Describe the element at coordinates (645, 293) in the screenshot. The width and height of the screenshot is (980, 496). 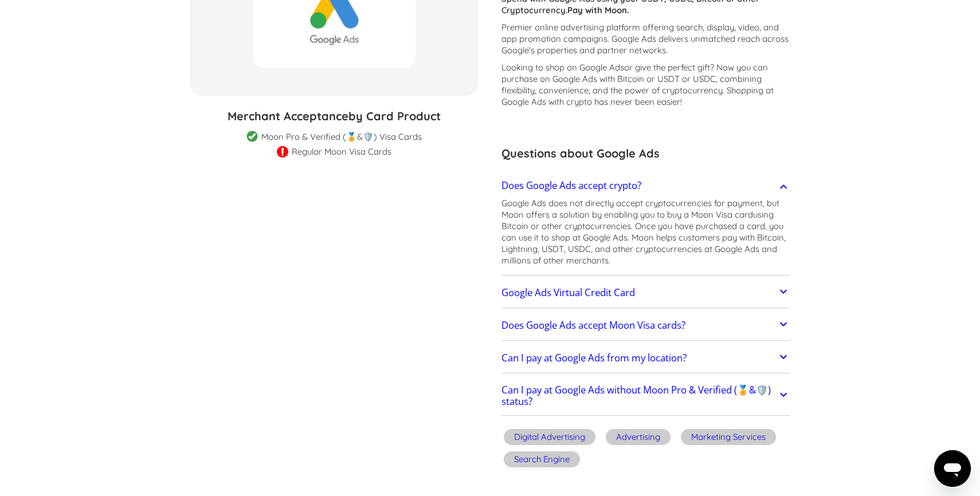
I see `a: Google Ads Virtual Credit Card` at that location.